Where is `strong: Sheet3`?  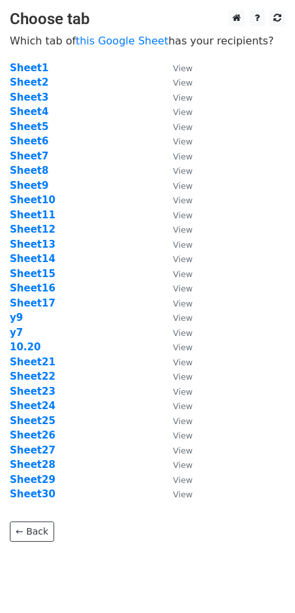
strong: Sheet3 is located at coordinates (29, 97).